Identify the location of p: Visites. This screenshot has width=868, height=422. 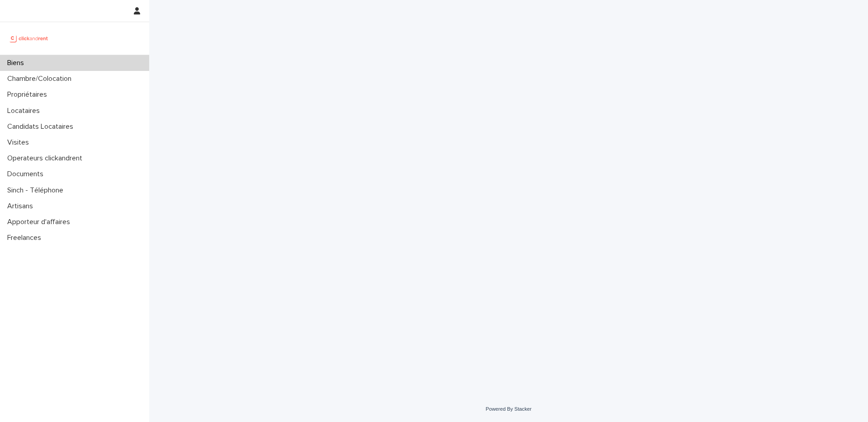
(20, 142).